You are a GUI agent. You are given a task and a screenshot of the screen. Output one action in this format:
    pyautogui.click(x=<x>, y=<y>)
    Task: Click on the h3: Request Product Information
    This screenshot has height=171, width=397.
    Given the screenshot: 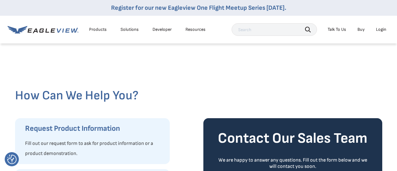 What is the action you would take?
    pyautogui.click(x=94, y=128)
    